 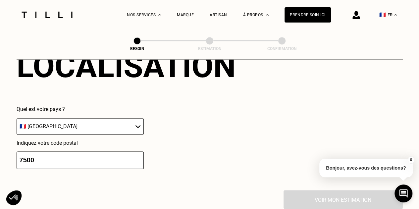 I want to click on p: Quel est votre pays ?, so click(x=80, y=109).